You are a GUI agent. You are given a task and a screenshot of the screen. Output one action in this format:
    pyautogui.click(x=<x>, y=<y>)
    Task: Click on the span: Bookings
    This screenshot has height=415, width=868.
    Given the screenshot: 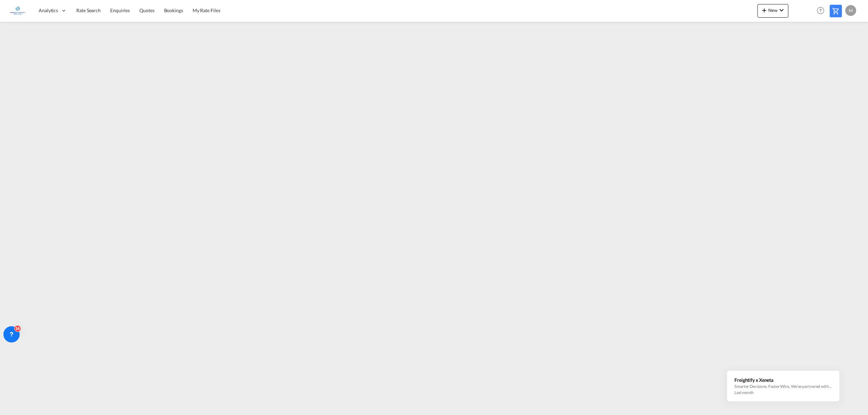 What is the action you would take?
    pyautogui.click(x=173, y=10)
    